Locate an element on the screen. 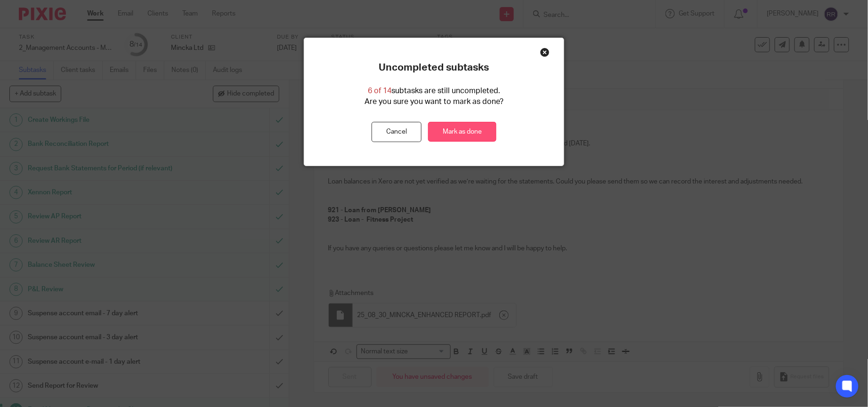 The image size is (868, 407). a: Mark as done is located at coordinates (462, 131).